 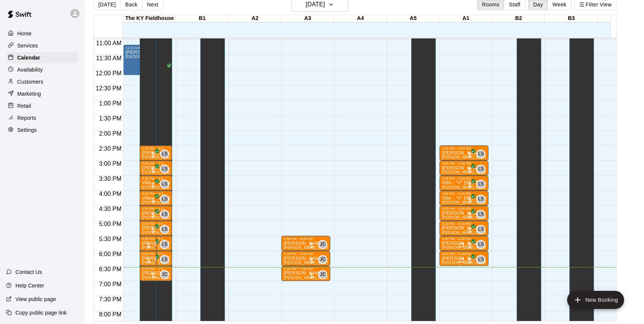 I want to click on p: Calendar, so click(x=28, y=58).